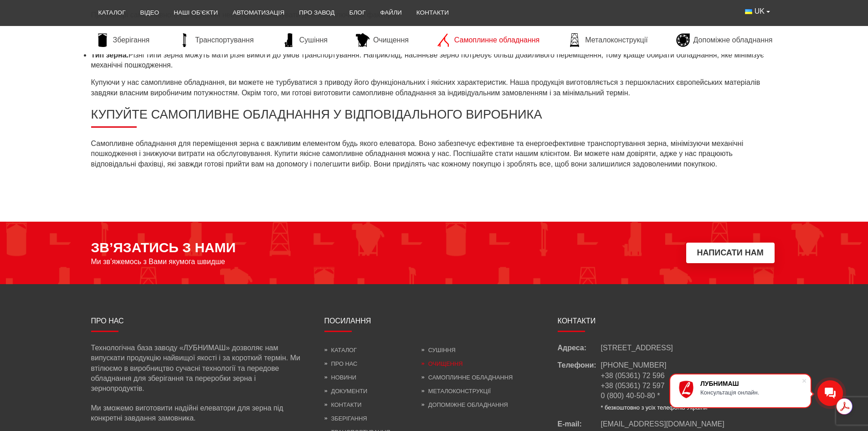 The height and width of the screenshot is (431, 868). What do you see at coordinates (751, 383) in the screenshot?
I see `div: ЛУБНИМАШ` at bounding box center [751, 383].